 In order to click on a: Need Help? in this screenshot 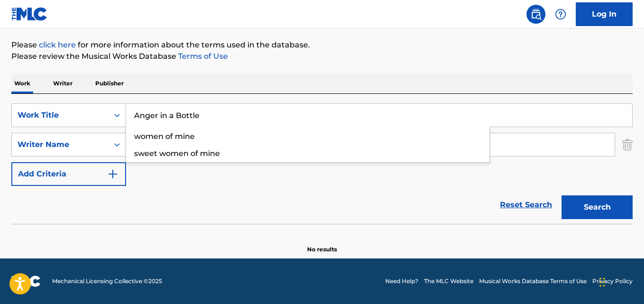, I will do `click(402, 281)`.